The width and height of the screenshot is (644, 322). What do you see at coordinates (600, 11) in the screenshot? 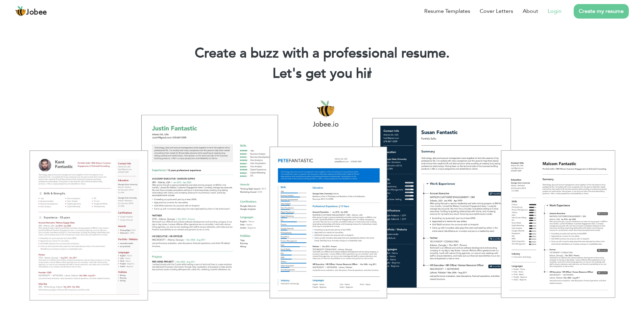
I see `a: Create my resume` at bounding box center [600, 11].